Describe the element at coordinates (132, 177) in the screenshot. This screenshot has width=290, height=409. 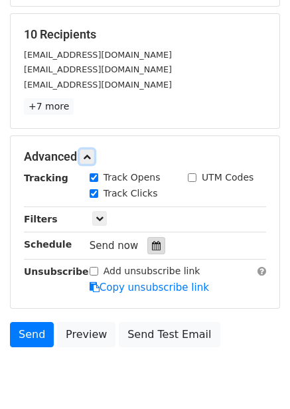
I see `label: Track Opens` at that location.